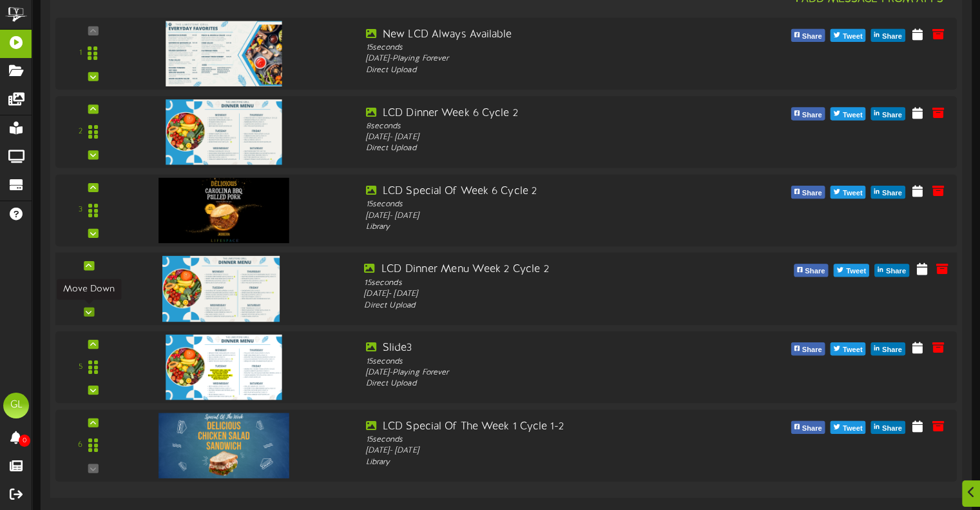 Image resolution: width=980 pixels, height=510 pixels. Describe the element at coordinates (224, 366) in the screenshot. I see `img: 27041d85-549a-404e-9884-11b4828af1fe.jpg` at that location.